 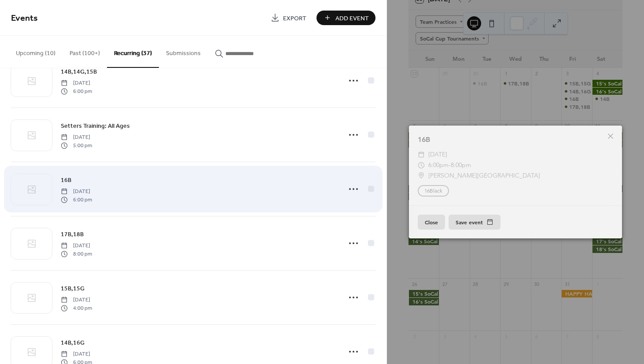 I want to click on span: Events, so click(x=24, y=18).